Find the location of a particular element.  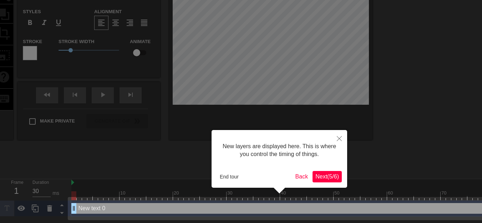

span: Next ( 5 / 6 ) is located at coordinates (327, 177).